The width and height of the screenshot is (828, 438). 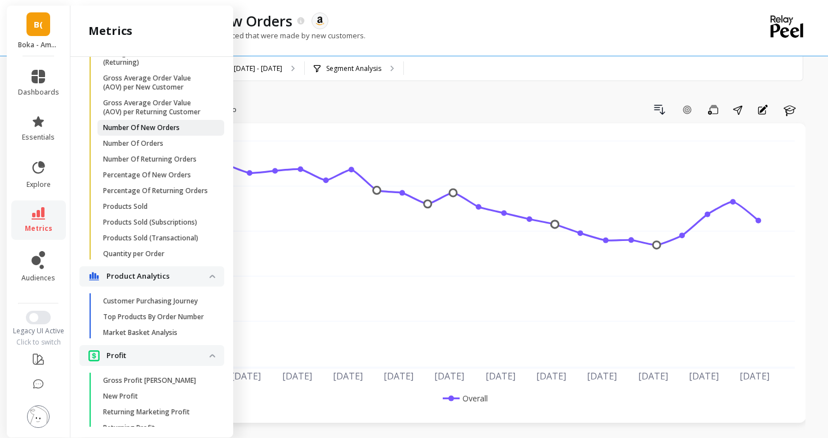 I want to click on p: Gross Average Order Value (AOV) per New Customer, so click(x=157, y=83).